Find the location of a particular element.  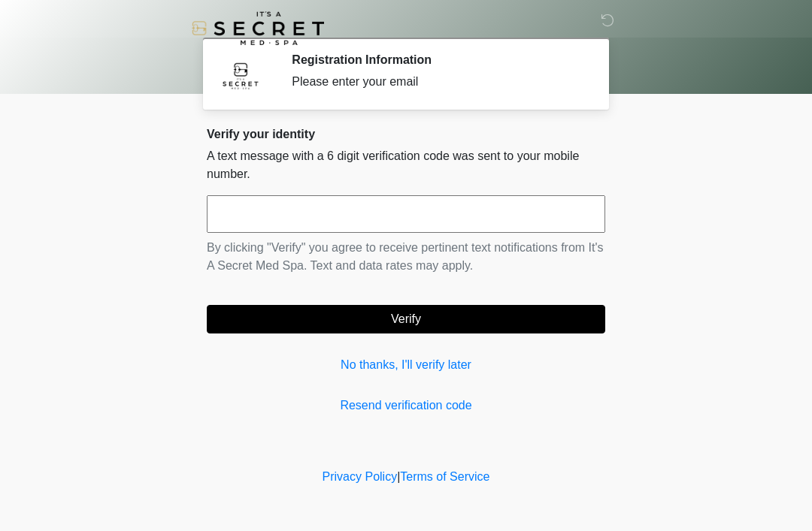

a: Resend verification code is located at coordinates (406, 406).